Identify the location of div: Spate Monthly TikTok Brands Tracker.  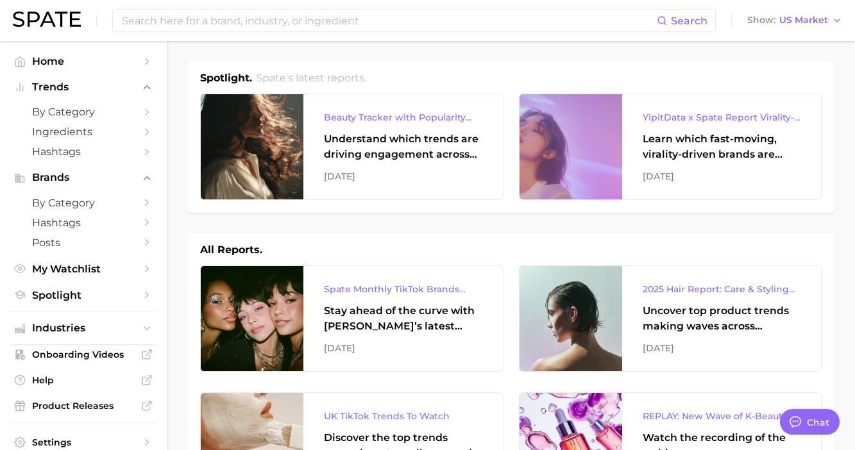
(403, 289).